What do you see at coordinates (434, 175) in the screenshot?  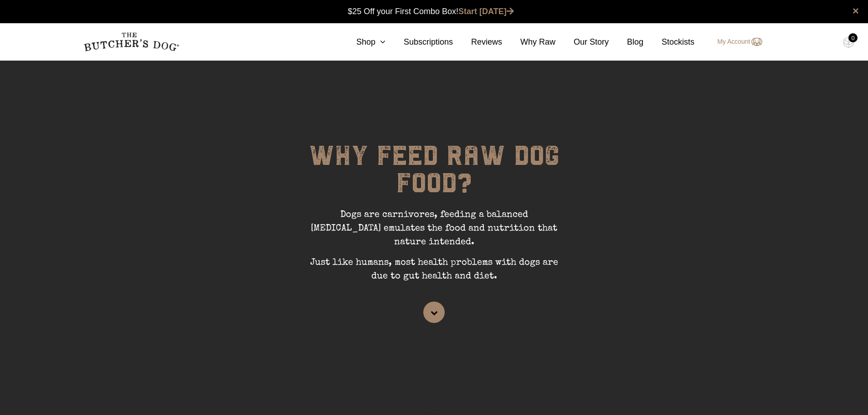 I see `h1: WHY FEED RAW DOG FOOD?` at bounding box center [434, 175].